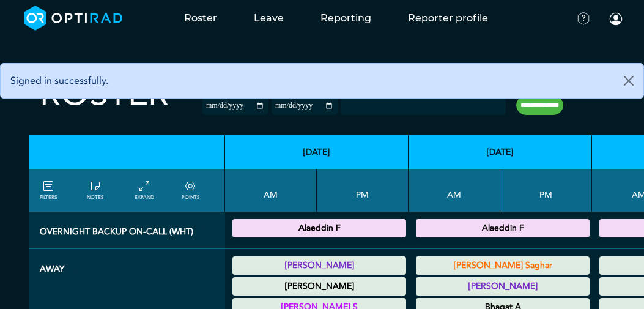  I want to click on a: collapse/expand expected points, so click(191, 191).